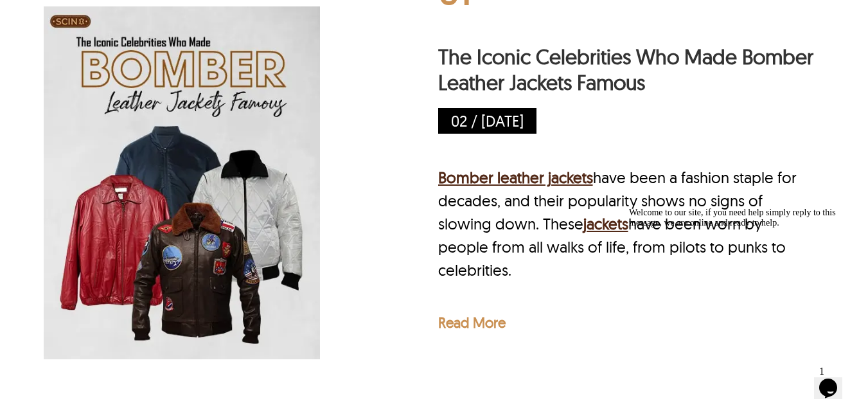 The width and height of the screenshot is (868, 412). I want to click on a: jackets, so click(605, 224).